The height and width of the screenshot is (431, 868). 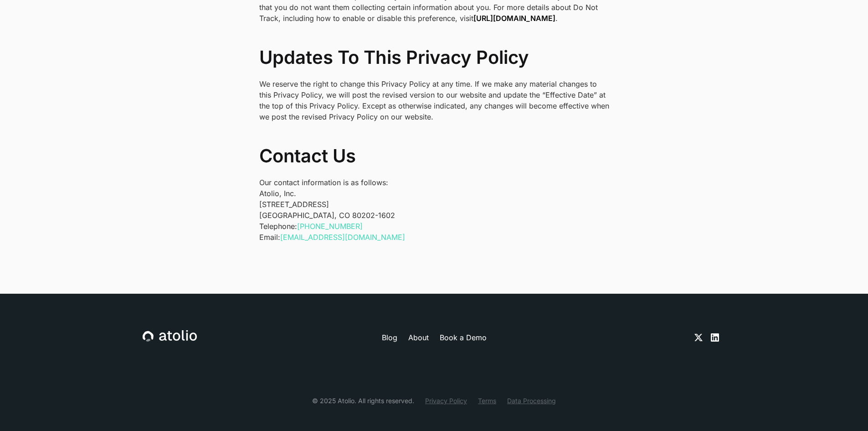 I want to click on a: Data Processing, so click(x=531, y=401).